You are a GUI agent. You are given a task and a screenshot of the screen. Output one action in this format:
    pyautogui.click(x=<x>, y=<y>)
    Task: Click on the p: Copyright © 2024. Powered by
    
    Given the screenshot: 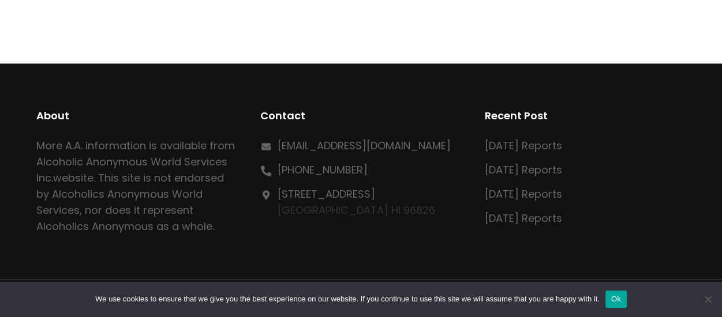 What is the action you would take?
    pyautogui.click(x=361, y=286)
    